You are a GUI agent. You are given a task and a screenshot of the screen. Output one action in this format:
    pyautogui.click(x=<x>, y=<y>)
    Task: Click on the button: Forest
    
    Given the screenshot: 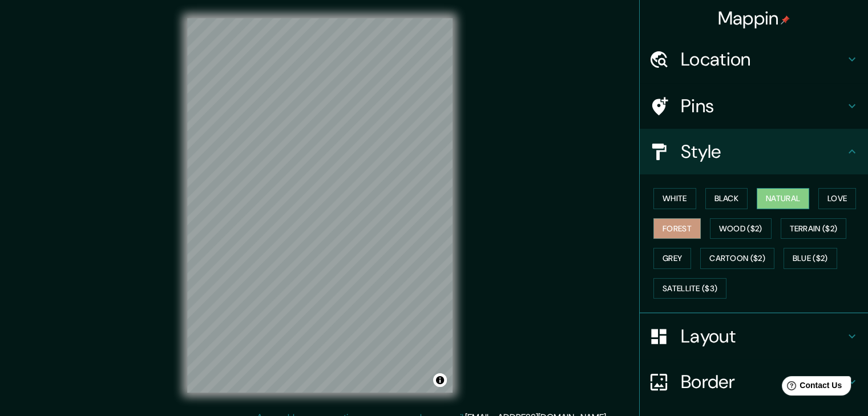 What is the action you would take?
    pyautogui.click(x=677, y=229)
    